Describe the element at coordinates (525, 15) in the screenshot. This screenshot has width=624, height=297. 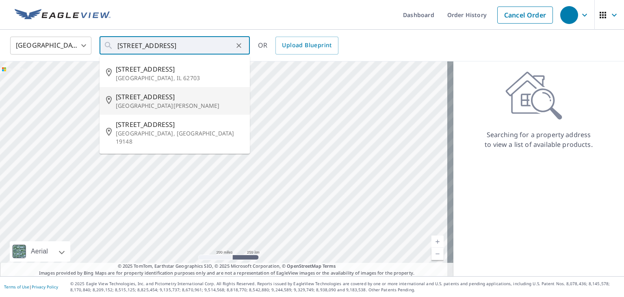
I see `a: Cancel Order` at that location.